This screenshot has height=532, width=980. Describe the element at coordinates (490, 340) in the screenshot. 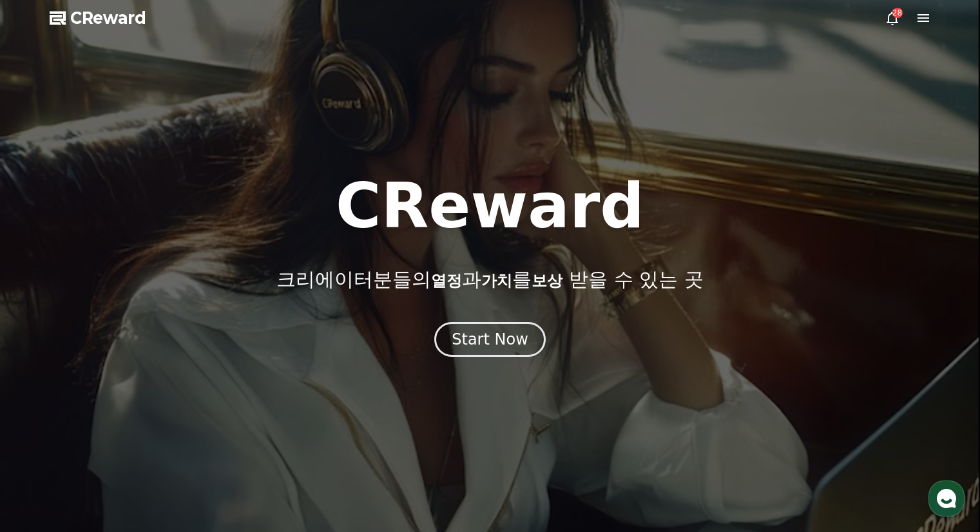

I see `div: Start Now` at that location.